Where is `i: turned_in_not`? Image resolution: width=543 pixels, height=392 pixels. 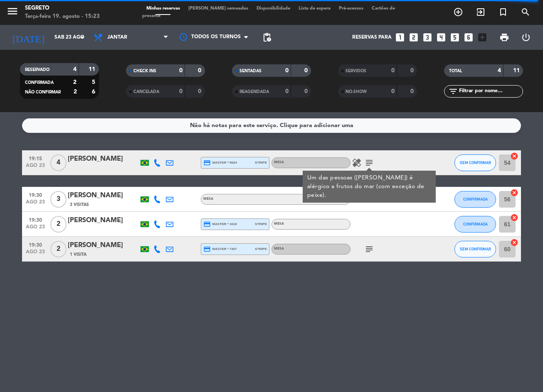
i: turned_in_not is located at coordinates (503, 12).